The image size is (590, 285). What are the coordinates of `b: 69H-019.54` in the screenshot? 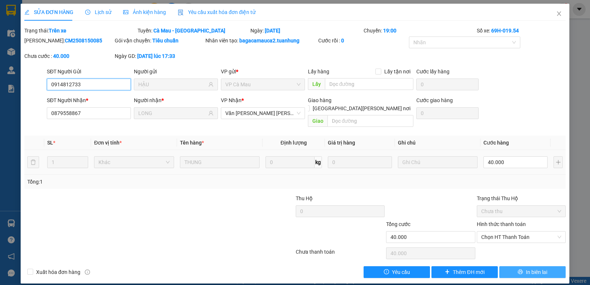 It's located at (505, 31).